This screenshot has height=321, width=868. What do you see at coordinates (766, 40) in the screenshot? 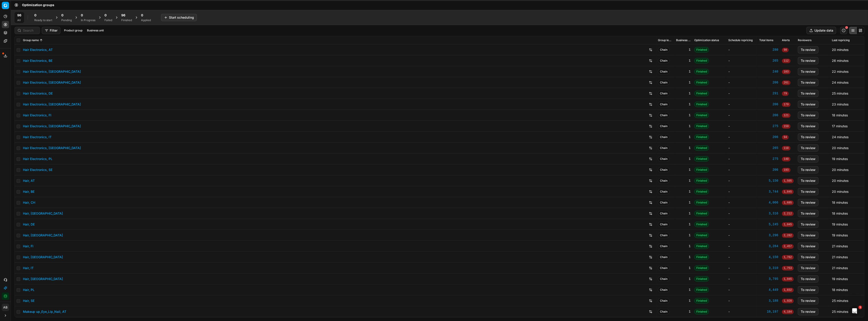
I see `span: Total items` at bounding box center [766, 40].